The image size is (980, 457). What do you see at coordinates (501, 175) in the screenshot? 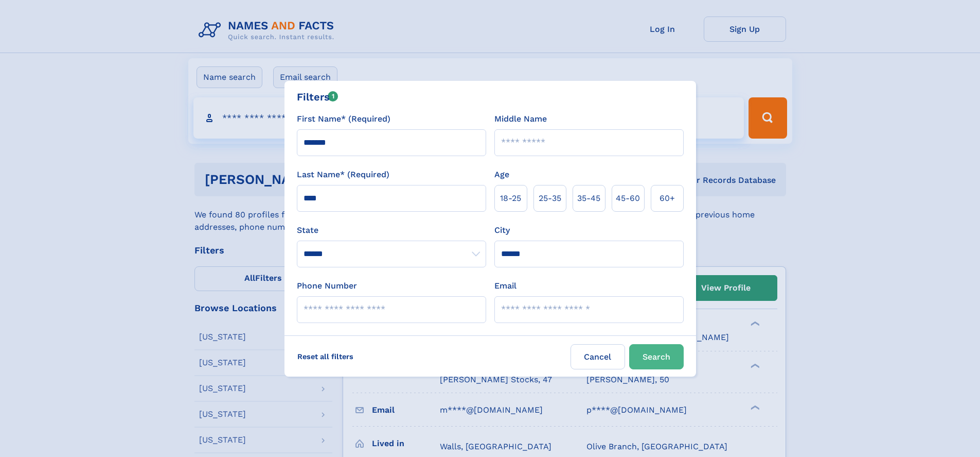
I see `label: Age` at bounding box center [501, 175].